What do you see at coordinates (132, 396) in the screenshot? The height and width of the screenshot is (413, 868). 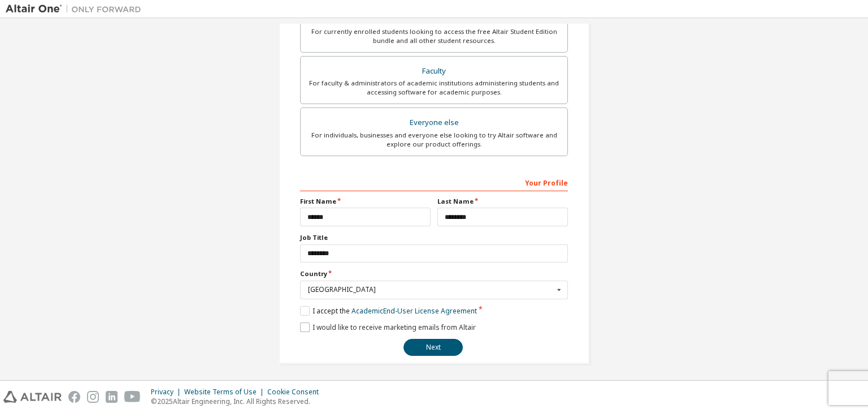 I see `img: youtube.svg` at bounding box center [132, 396].